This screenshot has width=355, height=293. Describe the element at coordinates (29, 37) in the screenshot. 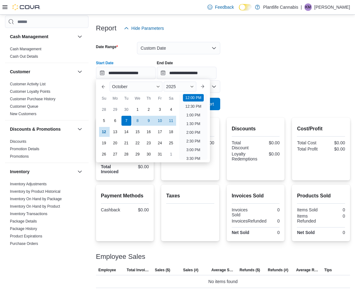

I see `h3: Cash Management` at that location.